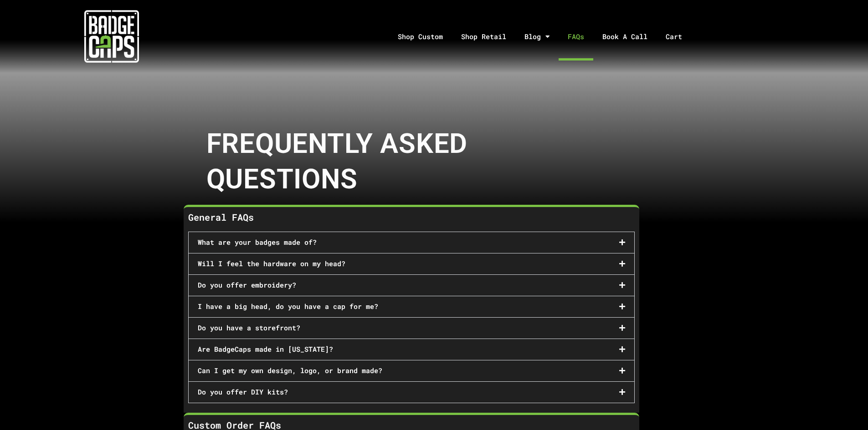  I want to click on a: I have a big head, do you have a cap for me?, so click(288, 307).